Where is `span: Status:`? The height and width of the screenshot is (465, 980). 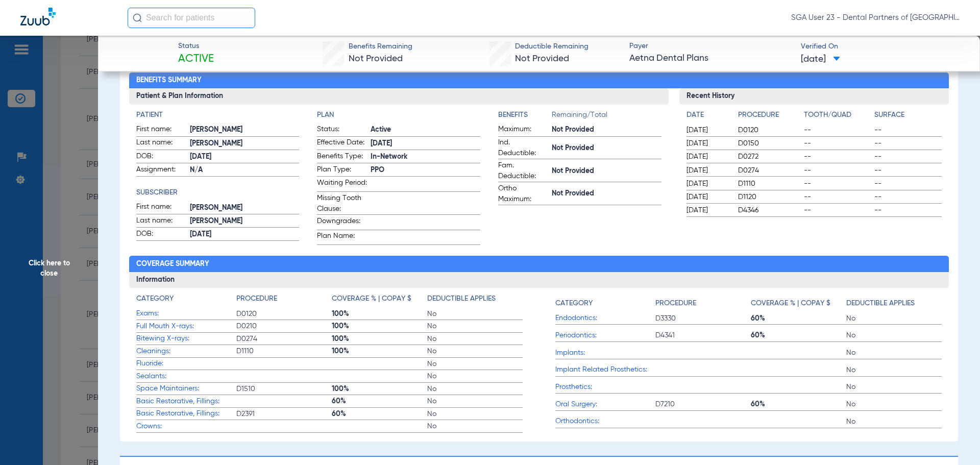 span: Status: is located at coordinates (342, 130).